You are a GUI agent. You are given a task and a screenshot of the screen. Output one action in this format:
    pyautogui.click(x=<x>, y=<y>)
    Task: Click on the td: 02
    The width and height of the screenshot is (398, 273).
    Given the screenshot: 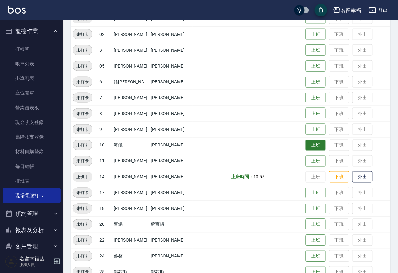 What is the action you would take?
    pyautogui.click(x=105, y=34)
    